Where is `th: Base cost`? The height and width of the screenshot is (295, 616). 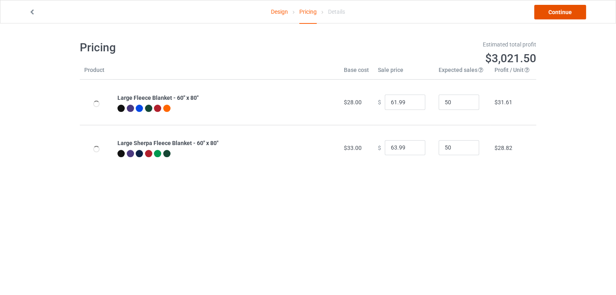 th: Base cost is located at coordinates (356, 73).